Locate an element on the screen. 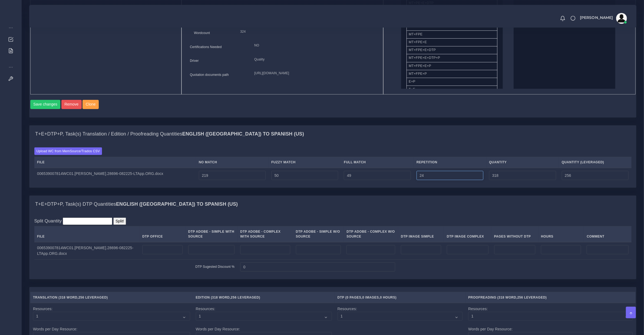 This screenshot has height=335, width=644. th: DTP Adobe - Simple With Source is located at coordinates (211, 235).